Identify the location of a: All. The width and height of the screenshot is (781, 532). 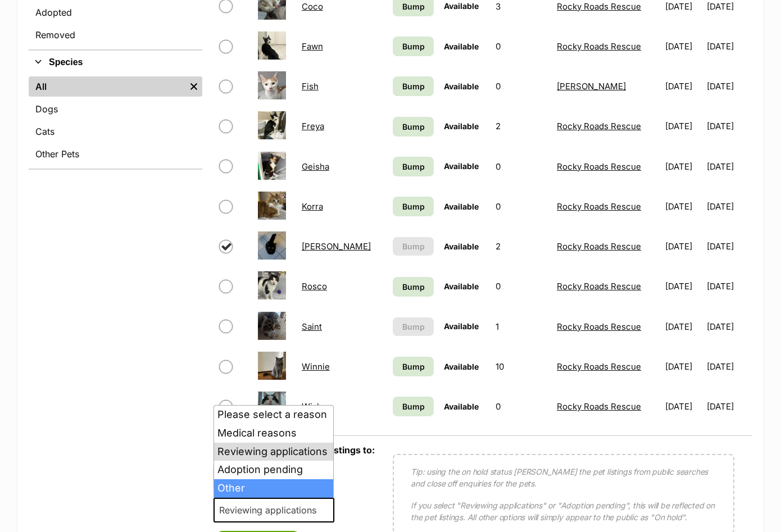
(106, 86).